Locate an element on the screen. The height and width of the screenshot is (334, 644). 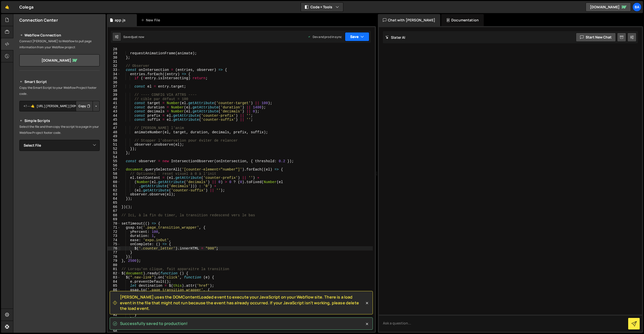
div: Dev and prod in sync is located at coordinates (324, 36).